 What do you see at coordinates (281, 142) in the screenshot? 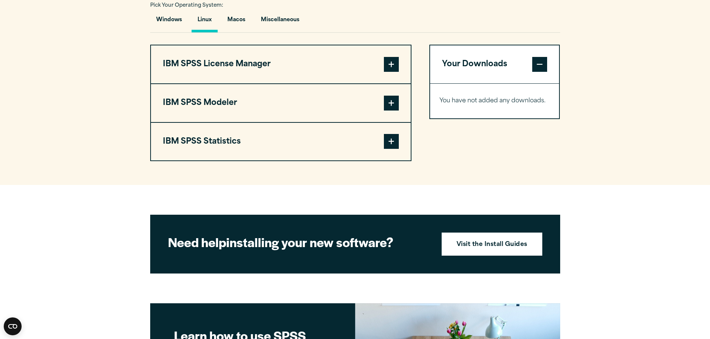
I see `button: IBM SPSS Statistics` at bounding box center [281, 142].